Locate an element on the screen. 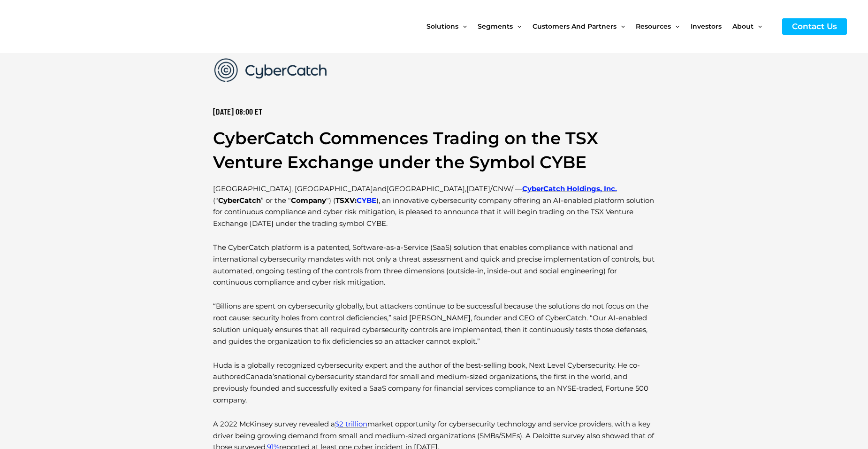 The height and width of the screenshot is (449, 868). nav: Site Navigation: New Main Menu is located at coordinates (599, 26).